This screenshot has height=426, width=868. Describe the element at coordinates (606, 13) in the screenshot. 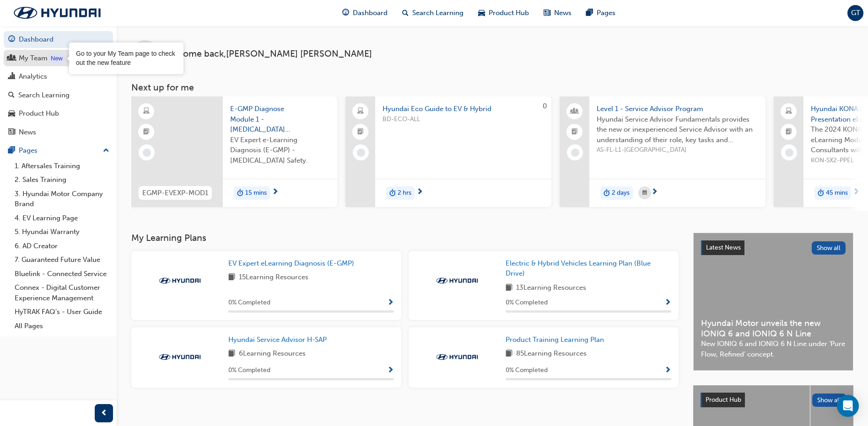

I see `span: Pages` at that location.